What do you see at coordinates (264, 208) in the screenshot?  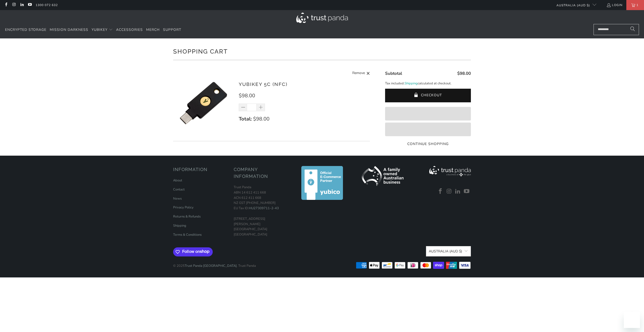 I see `a: HU27309711-2-43` at bounding box center [264, 208].